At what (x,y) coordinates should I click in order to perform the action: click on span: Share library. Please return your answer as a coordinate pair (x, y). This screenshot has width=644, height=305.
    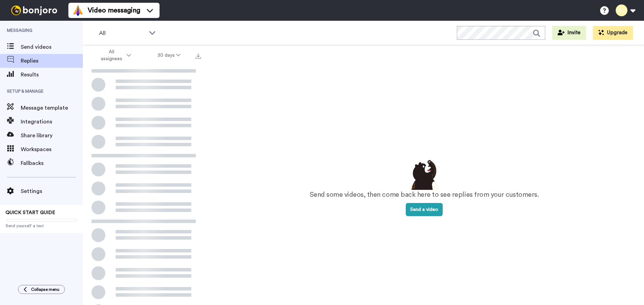
    Looking at the image, I should click on (52, 135).